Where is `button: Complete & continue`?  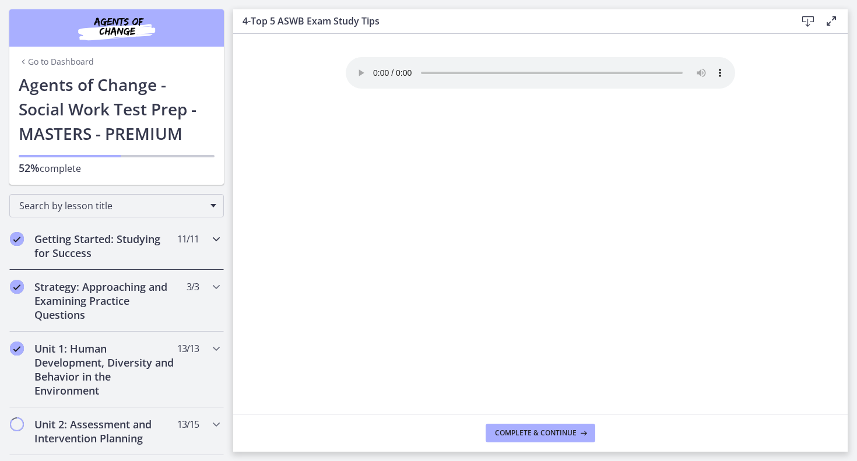
button: Complete & continue is located at coordinates (541, 433).